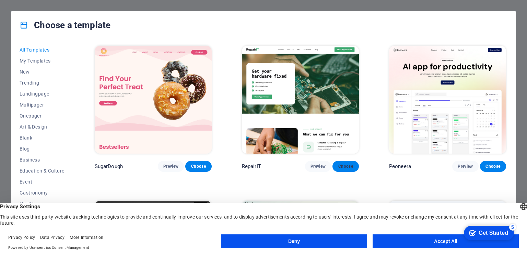 The image size is (527, 255). I want to click on button: Gastronomy, so click(42, 193).